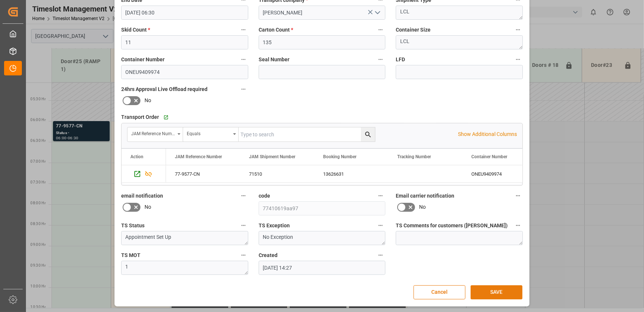  I want to click on span: TS Exception, so click(275, 225).